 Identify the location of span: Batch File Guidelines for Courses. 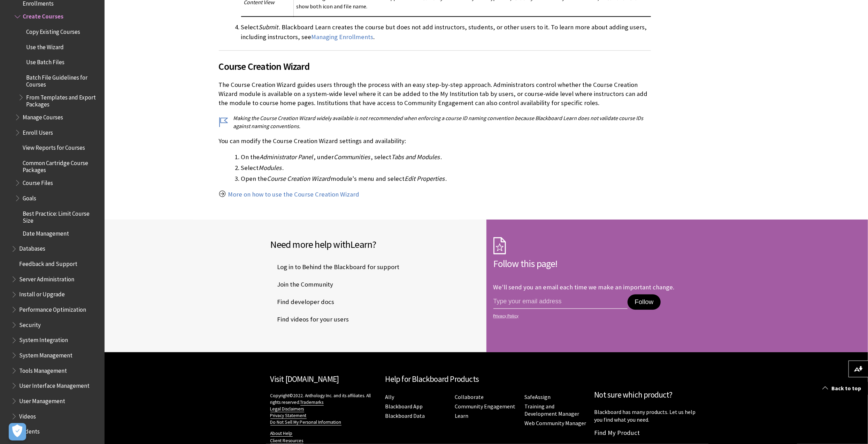
(62, 80).